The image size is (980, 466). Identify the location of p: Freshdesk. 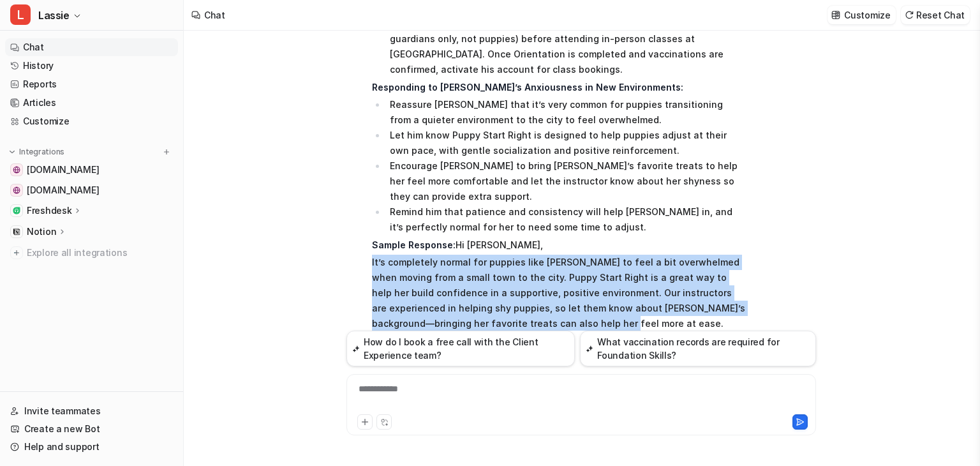
(49, 211).